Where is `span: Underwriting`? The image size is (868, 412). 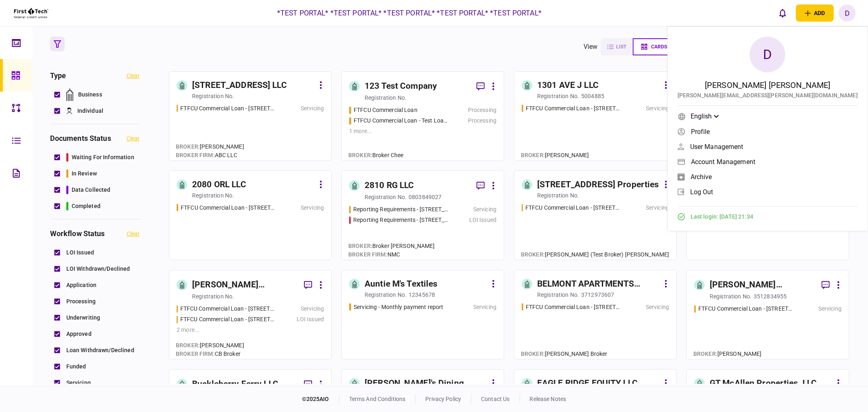
span: Underwriting is located at coordinates (84, 318).